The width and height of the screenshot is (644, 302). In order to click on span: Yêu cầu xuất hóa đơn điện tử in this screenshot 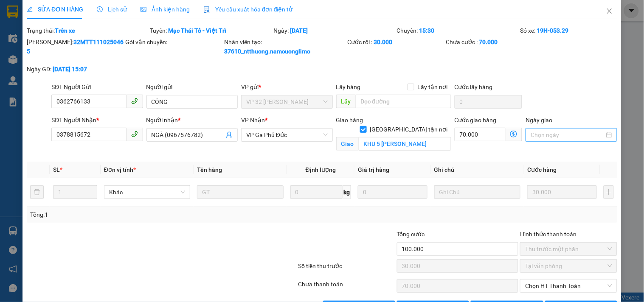, I will do `click(248, 9)`.